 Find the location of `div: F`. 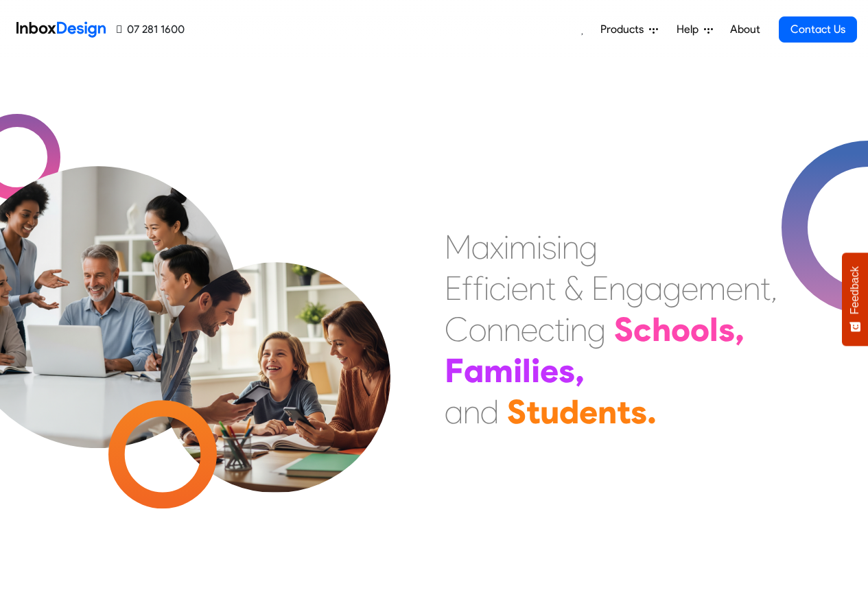

div: F is located at coordinates (454, 370).